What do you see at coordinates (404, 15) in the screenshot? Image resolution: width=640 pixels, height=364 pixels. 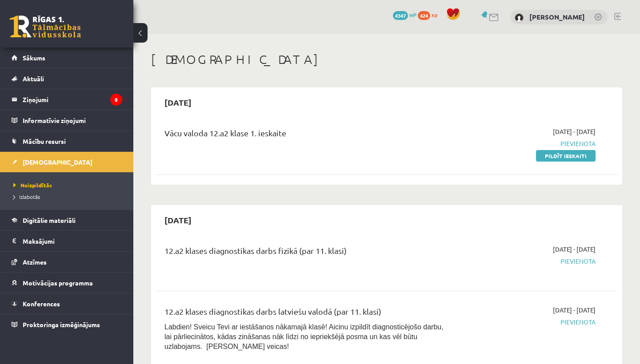 I see `a: 4347 mP` at bounding box center [404, 15].